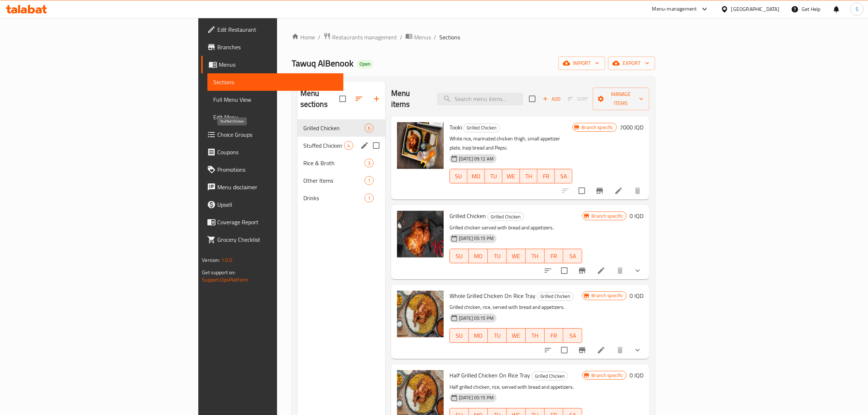 The height and width of the screenshot is (415, 868). I want to click on div: Open, so click(365, 64).